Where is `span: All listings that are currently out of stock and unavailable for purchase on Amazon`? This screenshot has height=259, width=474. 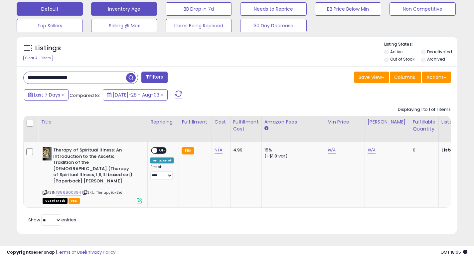
span: All listings that are currently out of stock and unavailable for purchase on Amazon is located at coordinates (55, 201).